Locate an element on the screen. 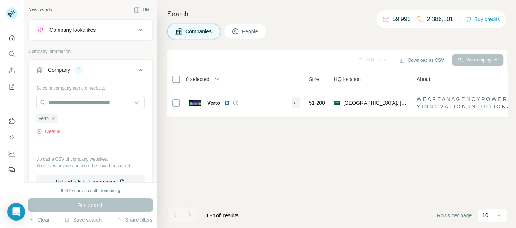  p: Company information is located at coordinates (91, 51).